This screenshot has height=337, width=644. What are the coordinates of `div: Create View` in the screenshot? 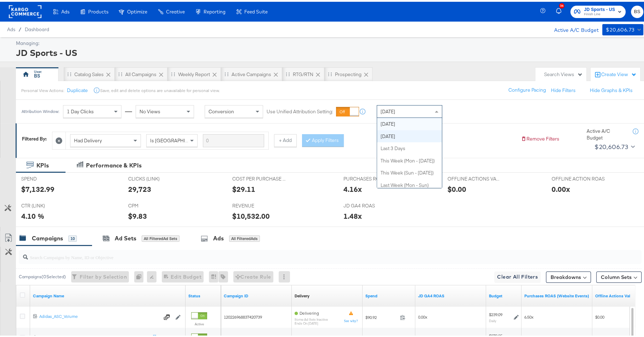 It's located at (619, 73).